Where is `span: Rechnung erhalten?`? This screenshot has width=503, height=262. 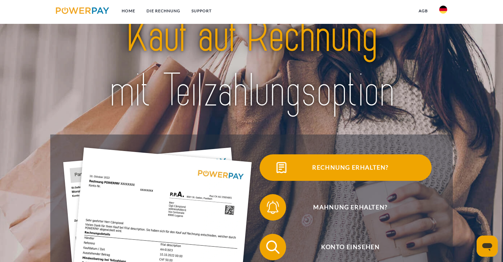
span: Rechnung erhalten? is located at coordinates (350, 167).